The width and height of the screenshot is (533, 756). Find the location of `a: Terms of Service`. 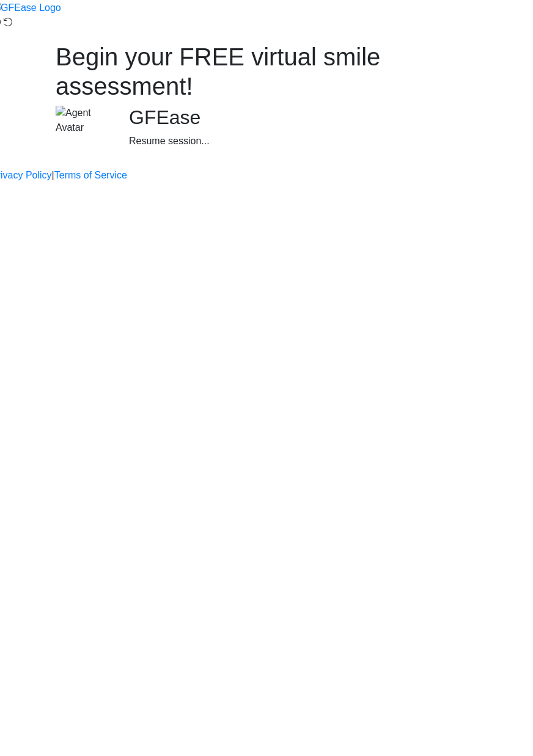

a: Terms of Service is located at coordinates (90, 175).